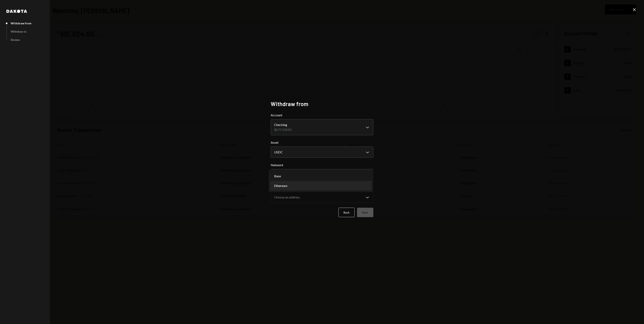  What do you see at coordinates (280, 186) in the screenshot?
I see `span: Ethereum` at bounding box center [280, 186].